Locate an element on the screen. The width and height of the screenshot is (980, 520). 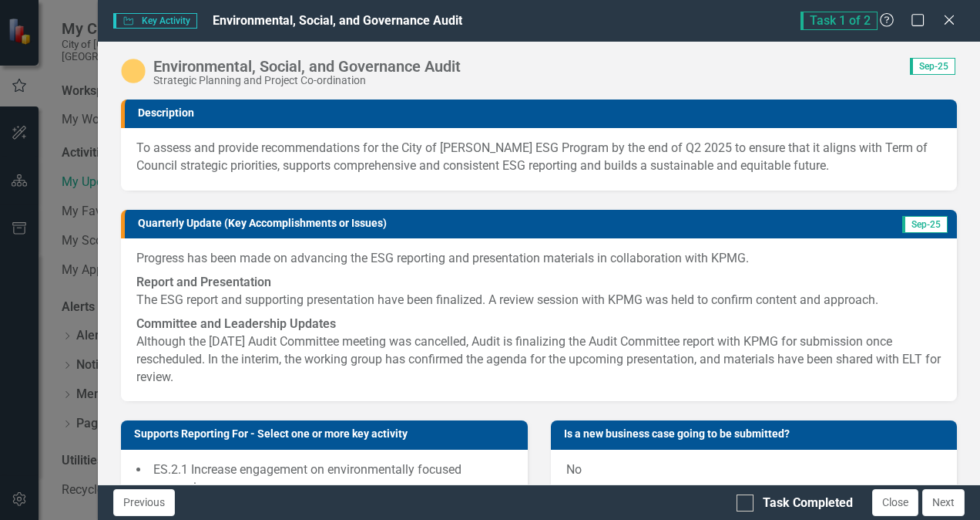
p: Progress has been made on advancing the ESG reporting and presentation materials in collaboration... is located at coordinates (539, 260).